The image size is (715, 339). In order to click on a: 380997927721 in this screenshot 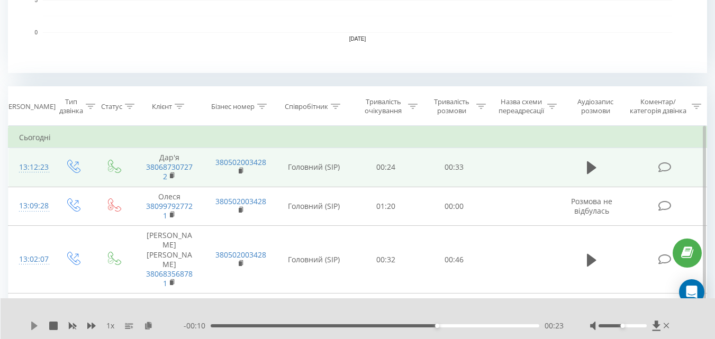, I will do `click(169, 211)`.